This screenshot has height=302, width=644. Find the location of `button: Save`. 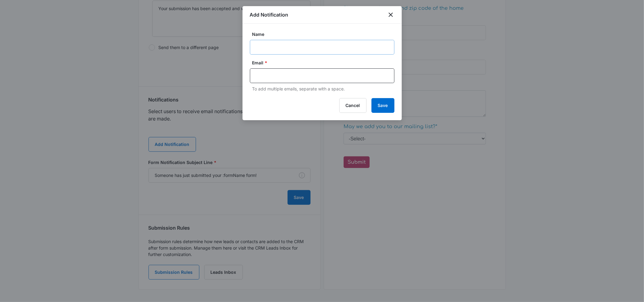

button: Save is located at coordinates (383, 105).